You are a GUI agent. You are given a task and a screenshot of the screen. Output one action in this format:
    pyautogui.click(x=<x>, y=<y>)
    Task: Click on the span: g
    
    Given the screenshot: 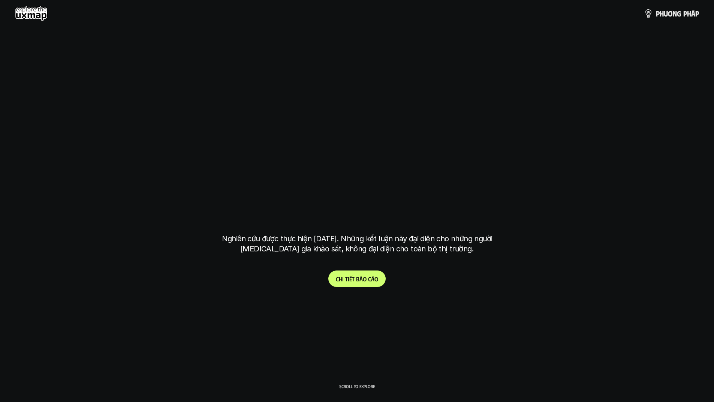 What is the action you would take?
    pyautogui.click(x=679, y=13)
    